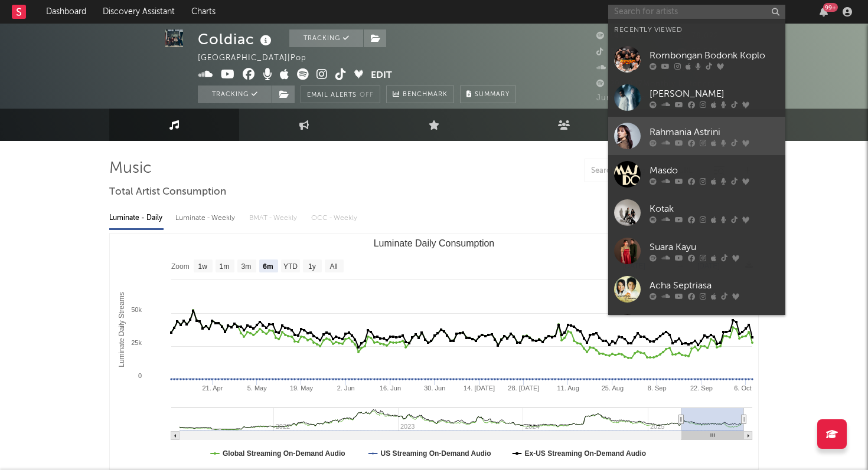 This screenshot has height=470, width=868. Describe the element at coordinates (610, 68) in the screenshot. I see `span: 852` at that location.